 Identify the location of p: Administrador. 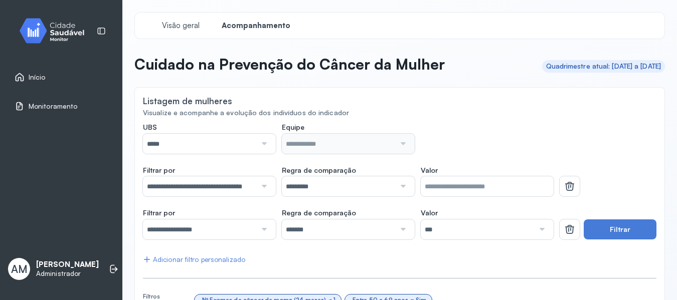
(67, 274).